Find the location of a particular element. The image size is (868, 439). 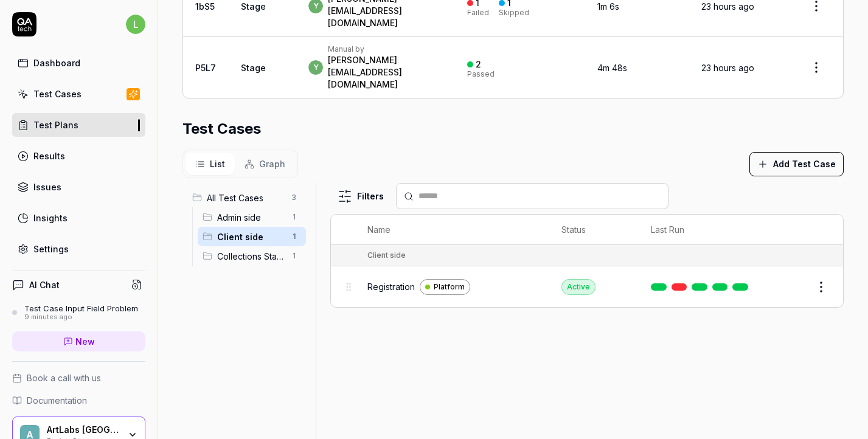

div: Test Case Input Field Problem is located at coordinates (81, 308).